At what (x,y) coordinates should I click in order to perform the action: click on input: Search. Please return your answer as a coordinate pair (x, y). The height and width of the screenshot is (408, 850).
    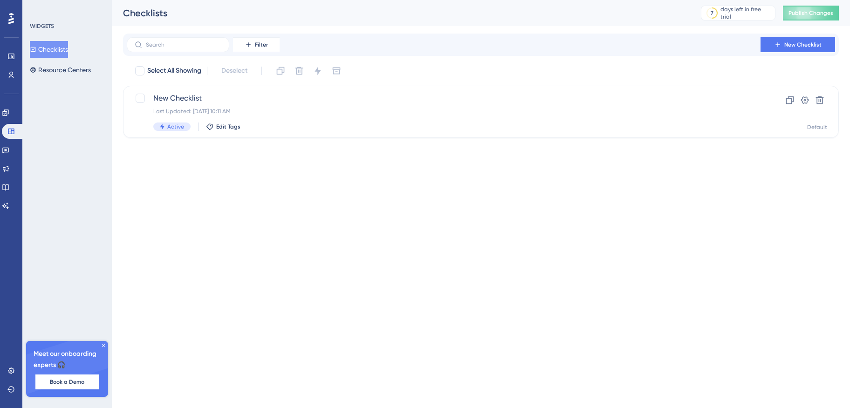
    Looking at the image, I should click on (184, 45).